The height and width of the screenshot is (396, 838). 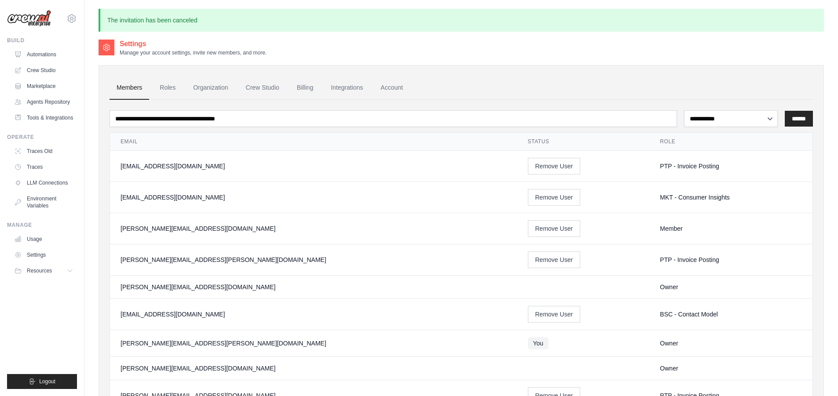 I want to click on a: Traces Old, so click(x=44, y=151).